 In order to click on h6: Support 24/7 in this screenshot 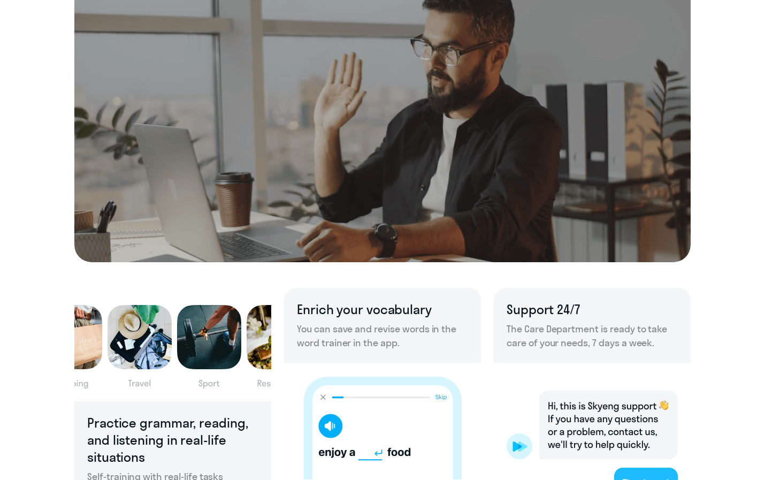, I will do `click(592, 309)`.